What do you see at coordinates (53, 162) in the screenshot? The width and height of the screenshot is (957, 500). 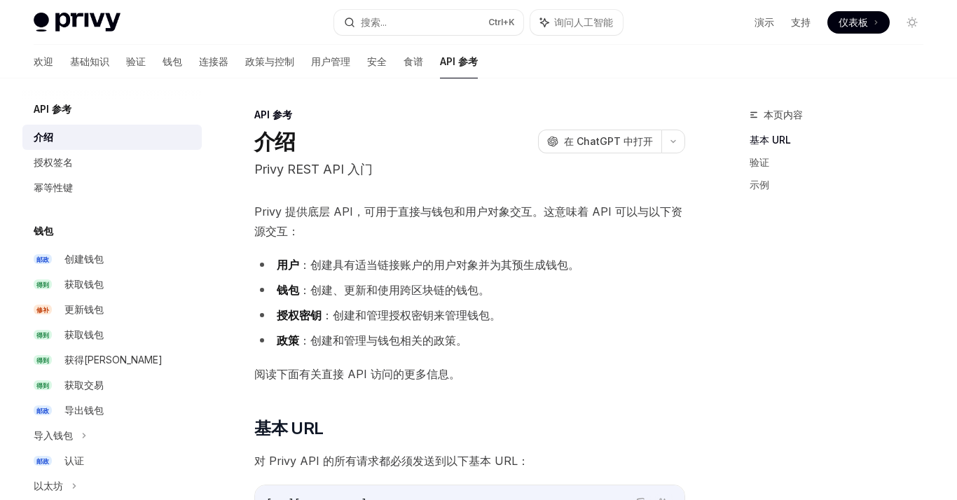 I see `font: 授权签名` at bounding box center [53, 162].